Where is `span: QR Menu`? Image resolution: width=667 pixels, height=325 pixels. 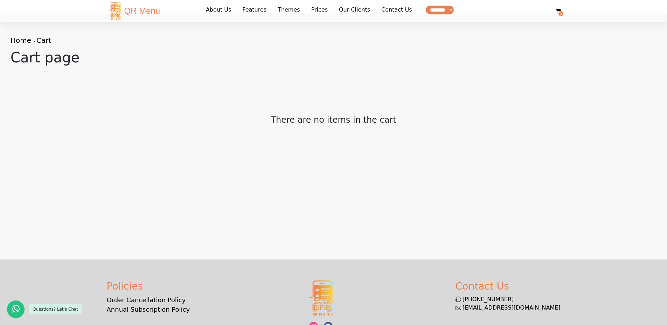
span: QR Menu is located at coordinates (142, 11).